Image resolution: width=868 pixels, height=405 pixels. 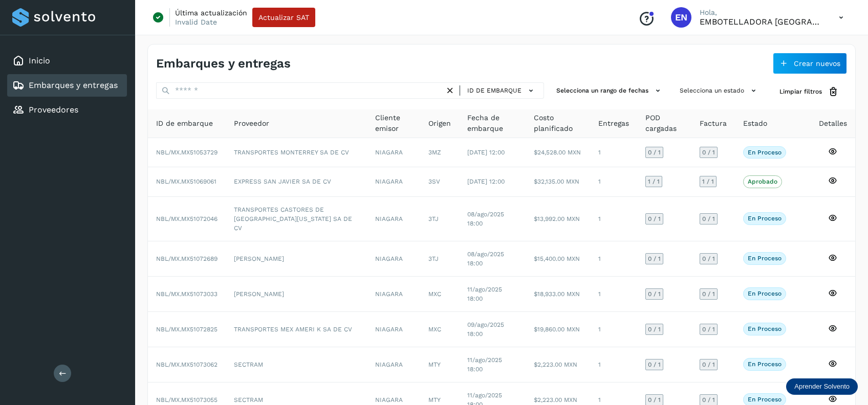 What do you see at coordinates (187, 219) in the screenshot?
I see `span: NBL/MX.MX51072046` at bounding box center [187, 219].